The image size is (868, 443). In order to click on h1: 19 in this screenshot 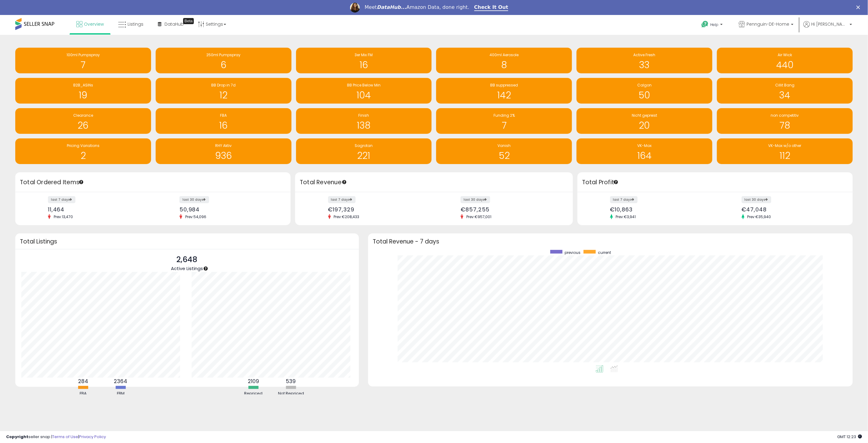, I will do `click(83, 95)`.